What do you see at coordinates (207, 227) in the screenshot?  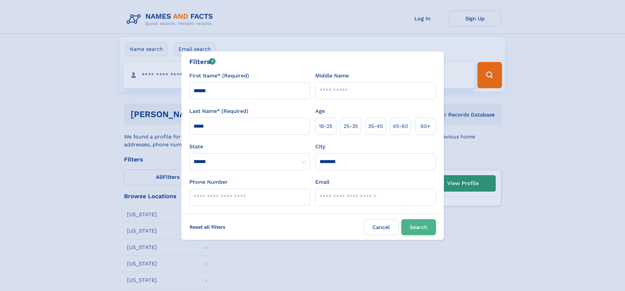 I see `label: Reset all filters` at bounding box center [207, 227].